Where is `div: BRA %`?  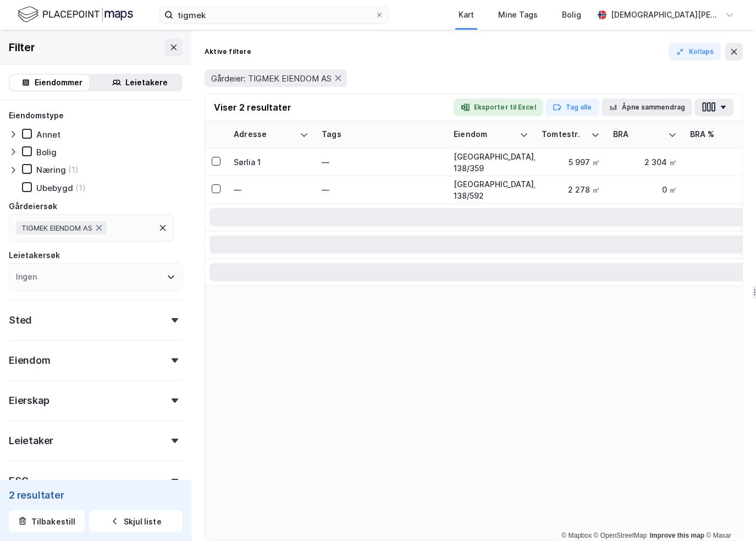
div: BRA % is located at coordinates (720, 134).